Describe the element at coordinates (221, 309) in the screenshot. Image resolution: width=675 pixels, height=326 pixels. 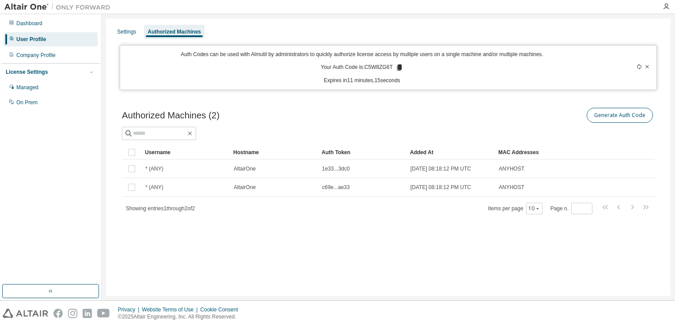
I see `div: Cookie Consent` at that location.